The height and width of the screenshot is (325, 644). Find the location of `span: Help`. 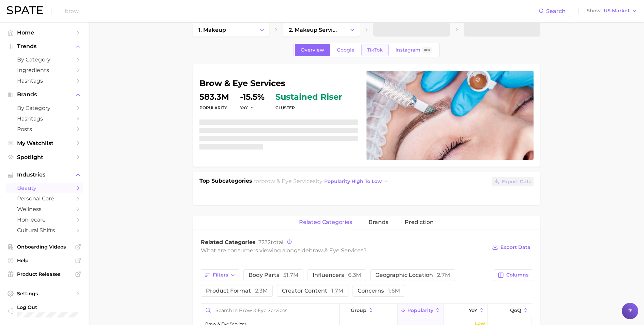

span: Help is located at coordinates (44, 261).